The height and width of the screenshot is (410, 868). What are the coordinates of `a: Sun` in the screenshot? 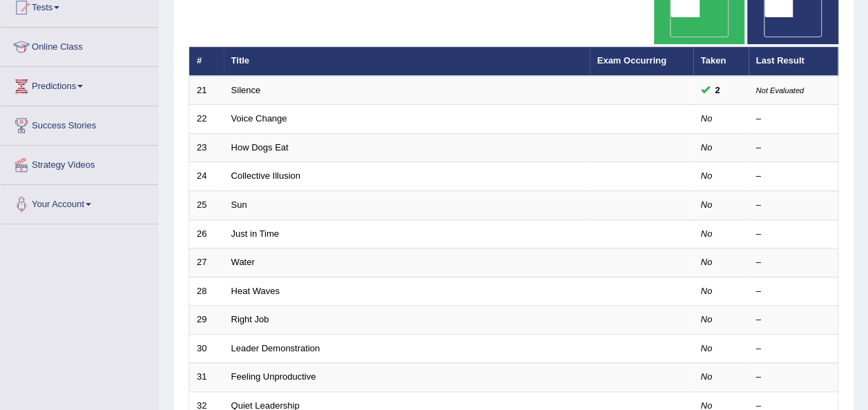 It's located at (239, 204).